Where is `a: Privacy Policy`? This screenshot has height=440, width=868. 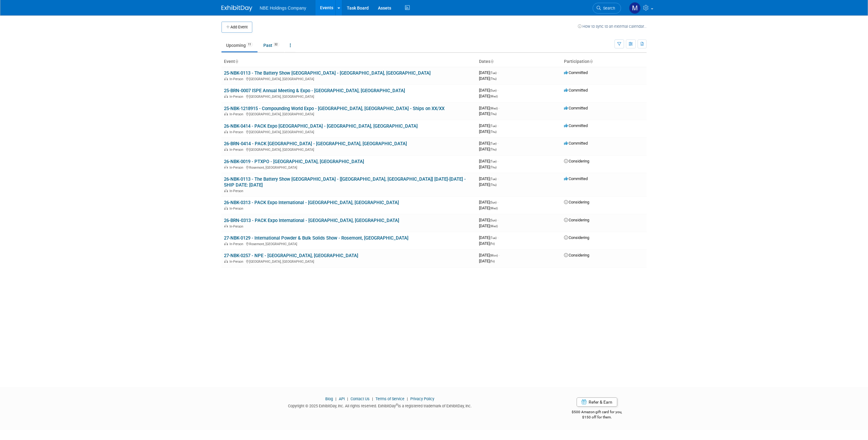 a: Privacy Policy is located at coordinates (422, 398).